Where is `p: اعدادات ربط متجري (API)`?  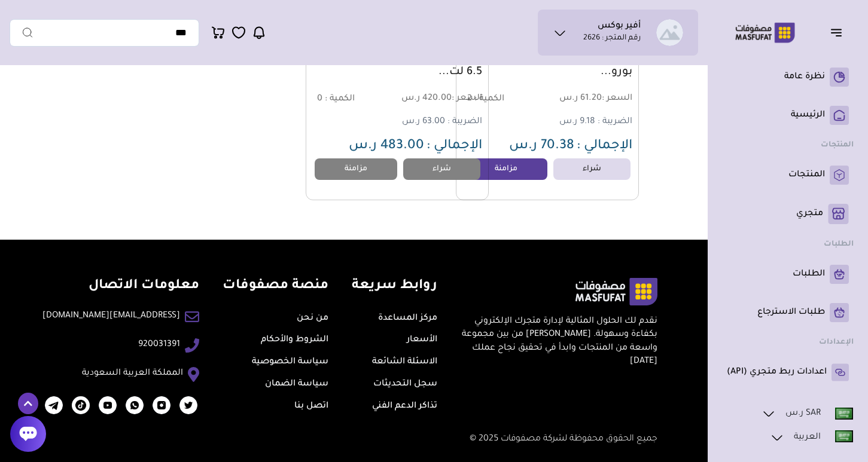 p: اعدادات ربط متجري (API) is located at coordinates (776, 372).